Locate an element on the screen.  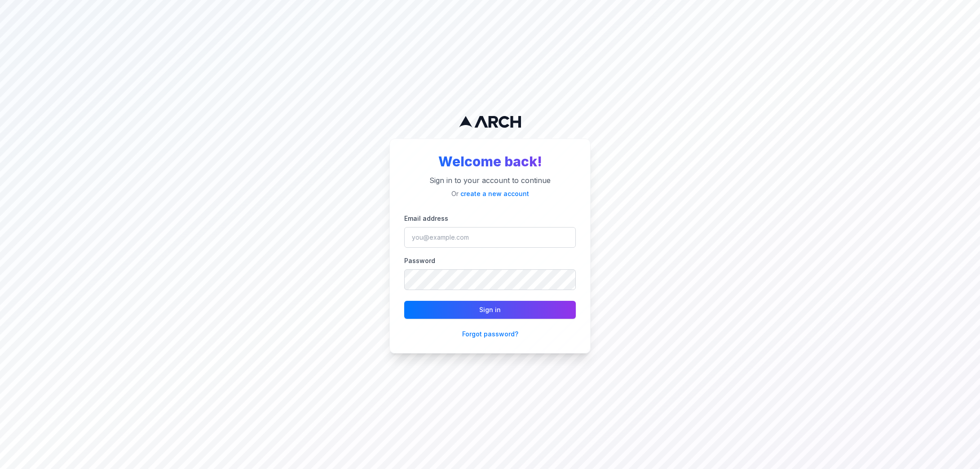
label: Password is located at coordinates (419, 261).